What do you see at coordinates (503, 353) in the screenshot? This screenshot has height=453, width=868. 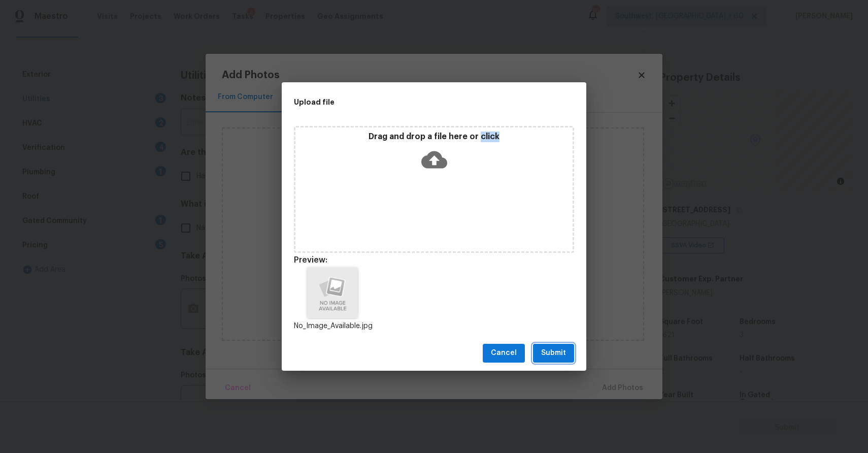 I see `button: Cancel` at bounding box center [503, 353].